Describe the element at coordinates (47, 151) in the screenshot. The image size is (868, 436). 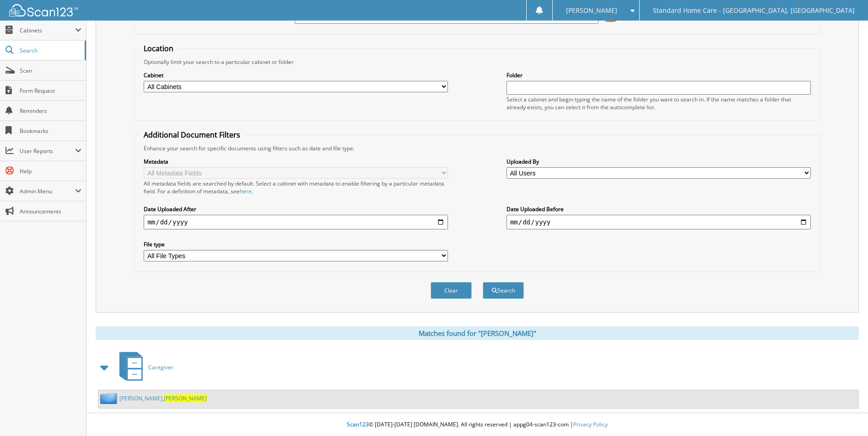
I see `span: User Reports` at that location.